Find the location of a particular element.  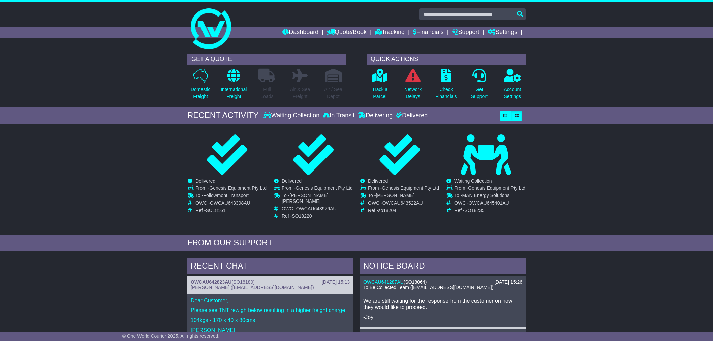

span: OWCAU643976AU is located at coordinates (316, 209).